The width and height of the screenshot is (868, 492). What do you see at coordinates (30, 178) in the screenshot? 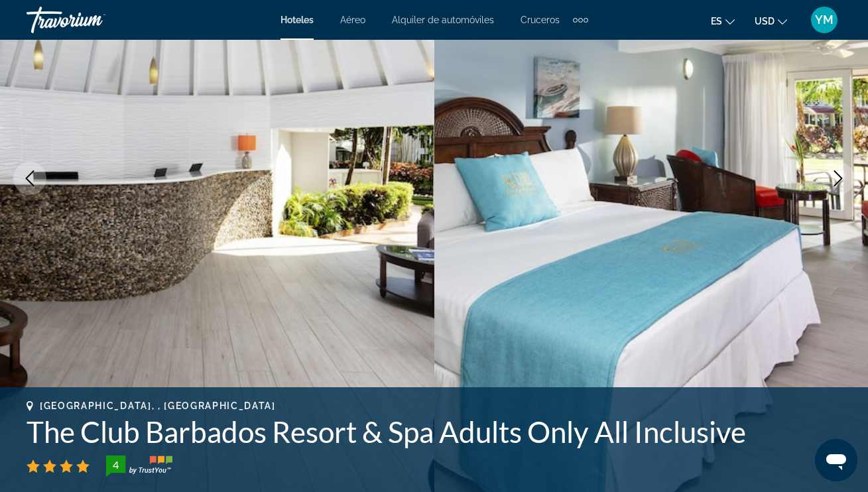
I see `button: Previous image` at bounding box center [30, 178].